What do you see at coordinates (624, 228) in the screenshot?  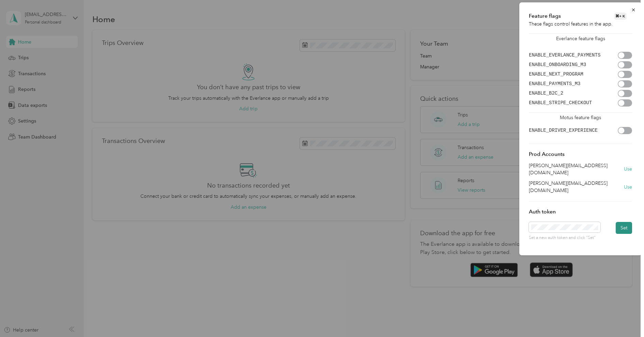 I see `button: Set` at bounding box center [624, 228].